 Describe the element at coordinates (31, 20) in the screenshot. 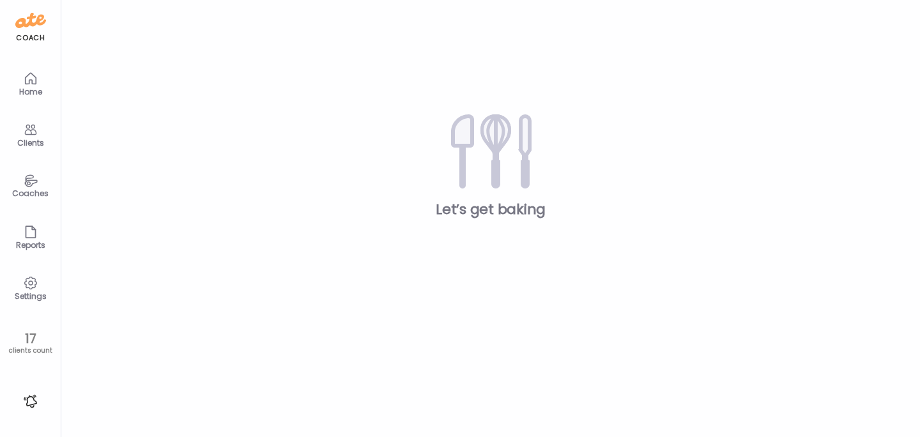

I see `img: ate` at that location.